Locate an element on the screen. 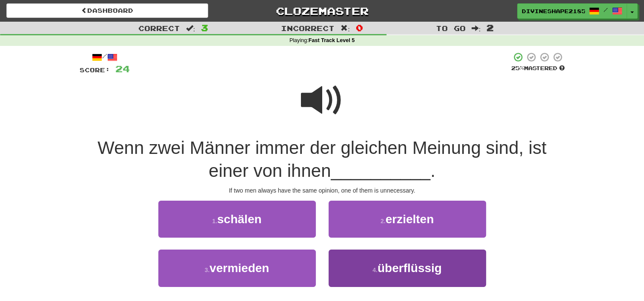 This screenshot has height=301, width=644. small: 4 . is located at coordinates (375, 270).